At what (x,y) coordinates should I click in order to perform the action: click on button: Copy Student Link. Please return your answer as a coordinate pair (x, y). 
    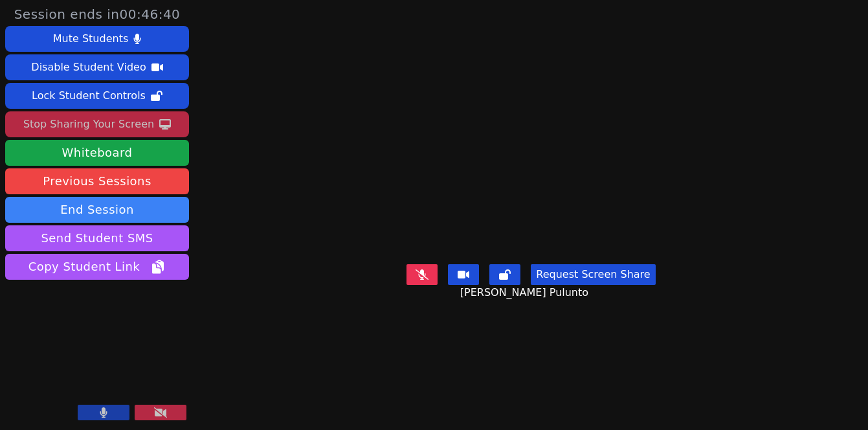
    Looking at the image, I should click on (97, 267).